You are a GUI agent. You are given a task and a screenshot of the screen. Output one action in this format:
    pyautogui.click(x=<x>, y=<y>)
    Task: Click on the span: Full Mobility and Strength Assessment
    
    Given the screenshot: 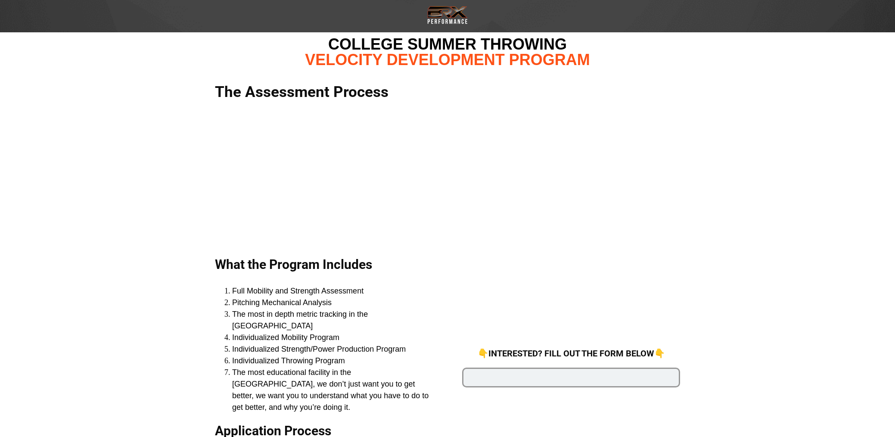 What is the action you would take?
    pyautogui.click(x=297, y=291)
    